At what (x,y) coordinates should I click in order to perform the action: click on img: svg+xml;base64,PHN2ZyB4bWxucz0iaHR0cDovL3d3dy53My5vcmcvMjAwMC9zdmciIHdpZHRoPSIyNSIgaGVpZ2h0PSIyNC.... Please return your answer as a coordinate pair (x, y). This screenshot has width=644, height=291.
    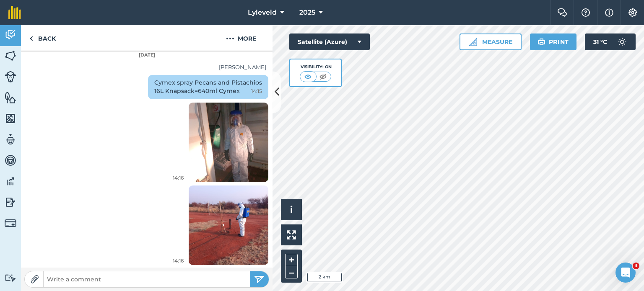
    Looking at the image, I should click on (259, 279).